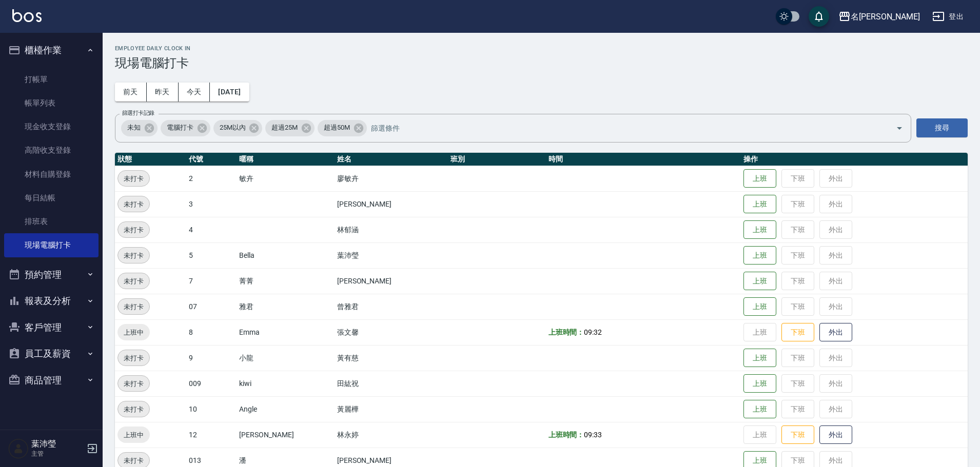 This screenshot has width=980, height=467. What do you see at coordinates (212, 383) in the screenshot?
I see `td: 009` at bounding box center [212, 383].